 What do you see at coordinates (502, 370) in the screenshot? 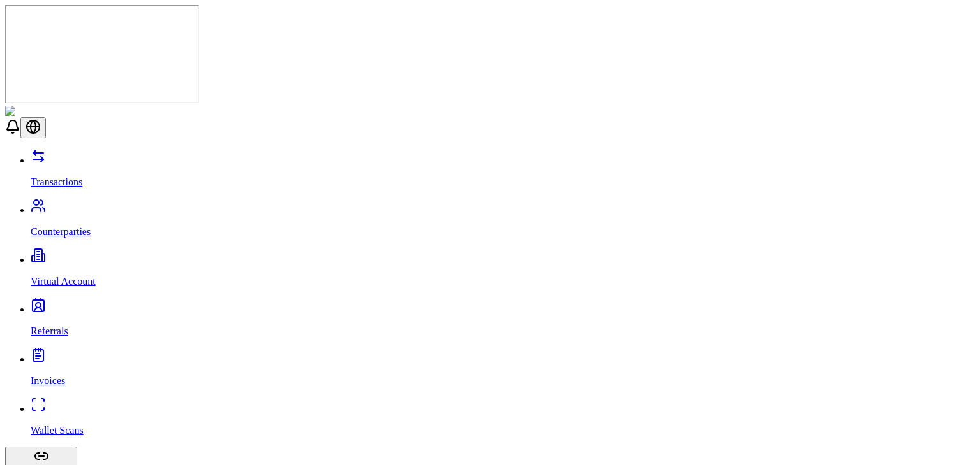
I see `a: Invoices` at bounding box center [502, 370].